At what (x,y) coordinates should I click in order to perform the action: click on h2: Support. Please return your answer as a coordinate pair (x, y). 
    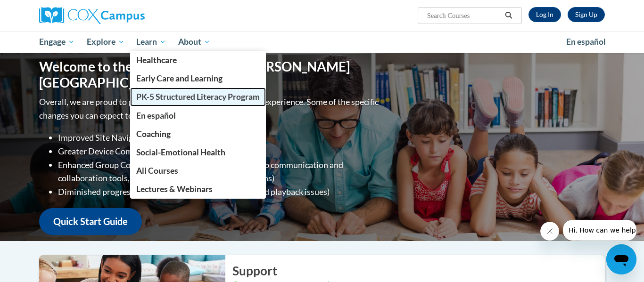
    Looking at the image, I should click on (419, 271).